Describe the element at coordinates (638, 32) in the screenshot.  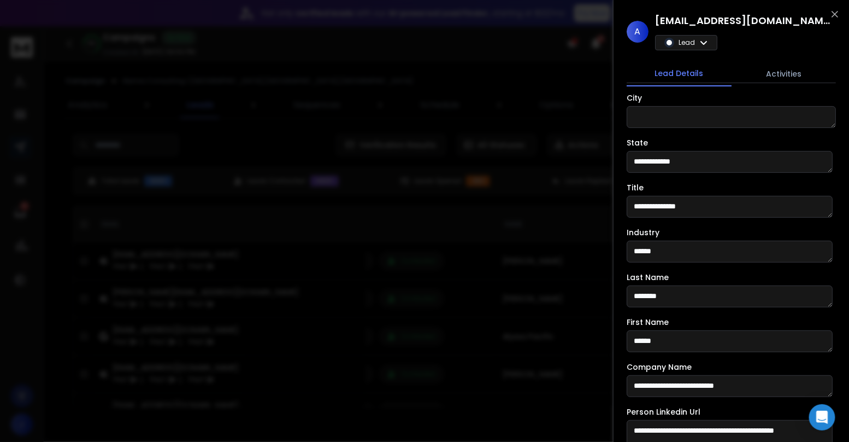
I see `span: A` at that location.